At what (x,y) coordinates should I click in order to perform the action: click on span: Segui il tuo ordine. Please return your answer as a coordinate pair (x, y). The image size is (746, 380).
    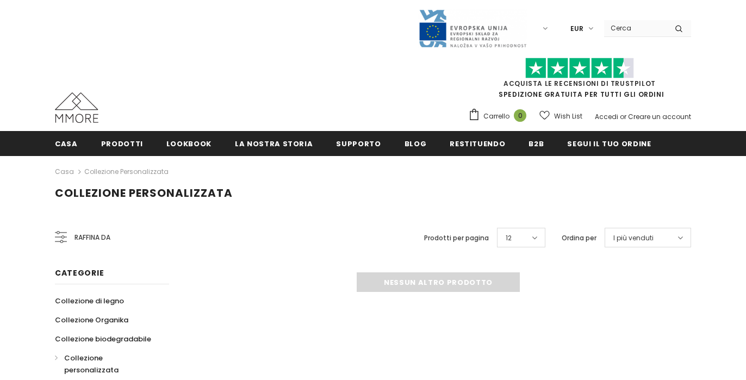
    Looking at the image, I should click on (609, 144).